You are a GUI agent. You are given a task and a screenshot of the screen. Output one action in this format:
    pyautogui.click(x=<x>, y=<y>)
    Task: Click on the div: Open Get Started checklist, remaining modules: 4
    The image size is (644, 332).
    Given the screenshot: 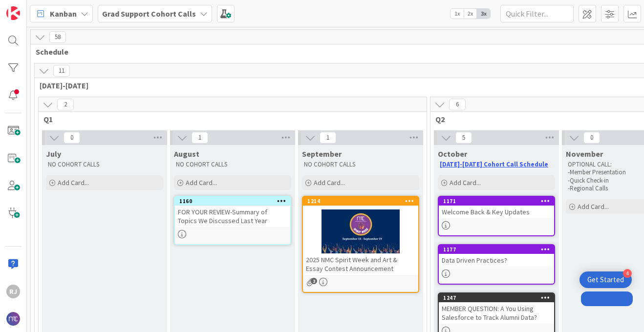 What is the action you would take?
    pyautogui.click(x=605, y=279)
    